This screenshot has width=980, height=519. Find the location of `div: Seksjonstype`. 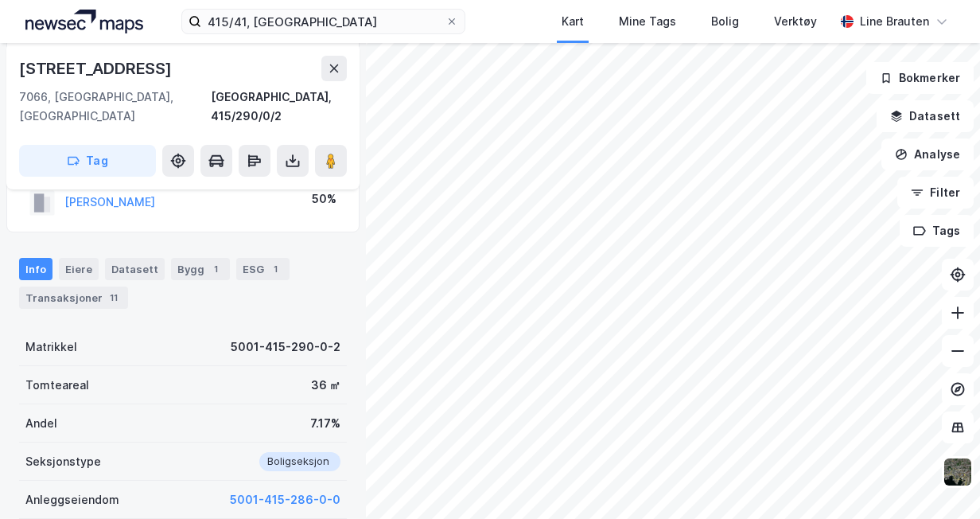

div: Seksjonstype is located at coordinates (63, 462).